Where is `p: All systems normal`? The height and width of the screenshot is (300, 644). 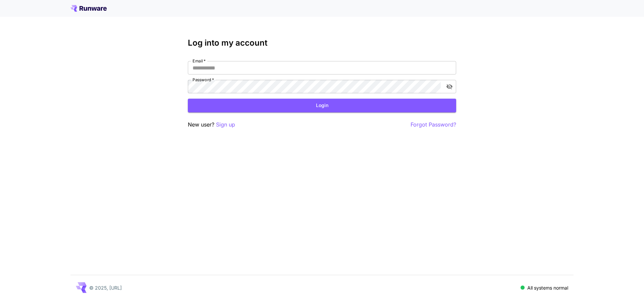 p: All systems normal is located at coordinates (548, 288).